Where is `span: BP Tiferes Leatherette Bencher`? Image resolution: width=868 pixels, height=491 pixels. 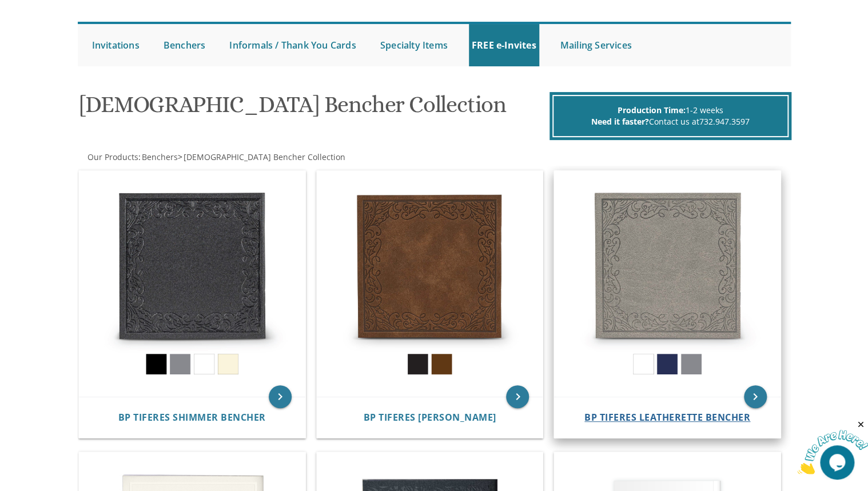 span: BP Tiferes Leatherette Bencher is located at coordinates (667, 417).